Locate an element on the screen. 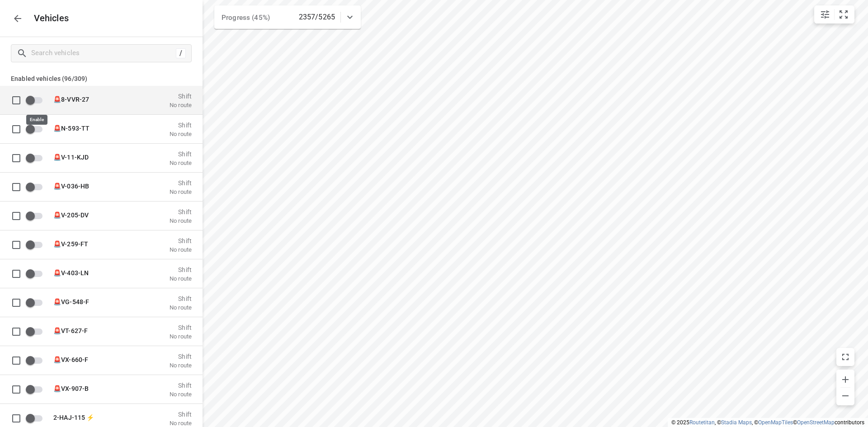 The image size is (868, 427). span: 🚨V-259-FT is located at coordinates (70, 244).